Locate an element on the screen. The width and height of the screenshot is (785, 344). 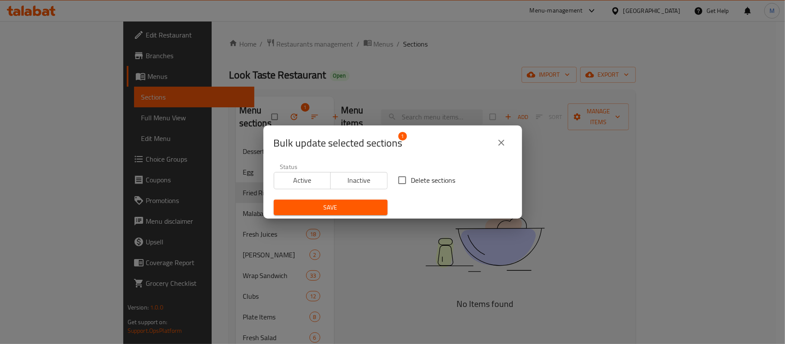
button: Inactive is located at coordinates (359, 181).